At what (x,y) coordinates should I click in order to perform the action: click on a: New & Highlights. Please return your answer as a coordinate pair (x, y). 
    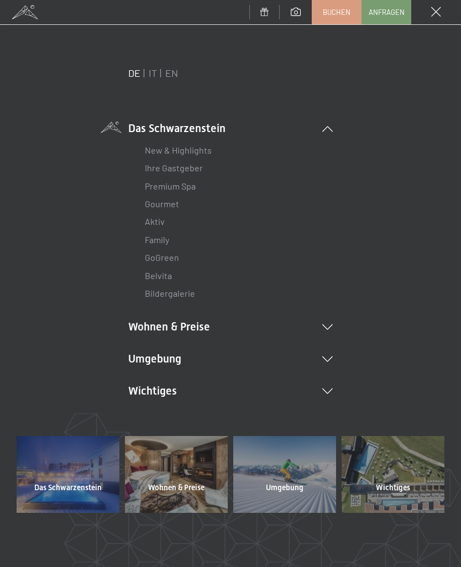
    Looking at the image, I should click on (178, 150).